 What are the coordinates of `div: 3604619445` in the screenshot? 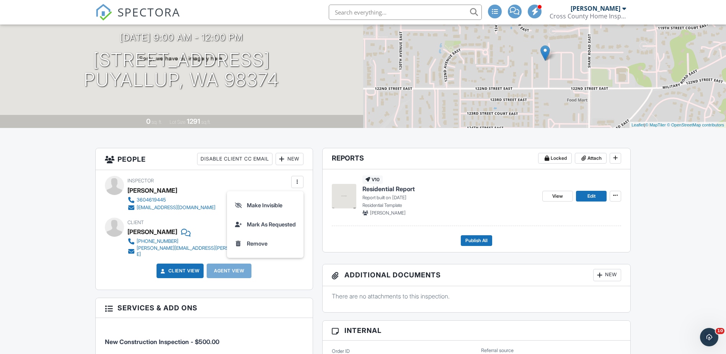 It's located at (151, 200).